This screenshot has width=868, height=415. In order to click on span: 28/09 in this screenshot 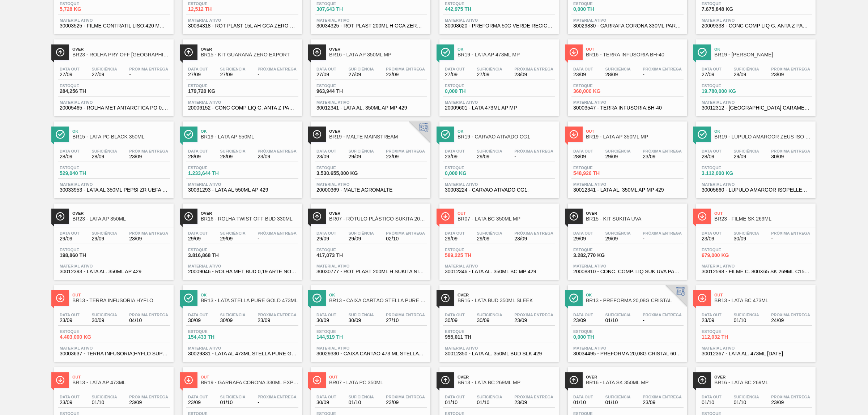, I will do `click(104, 156)`.